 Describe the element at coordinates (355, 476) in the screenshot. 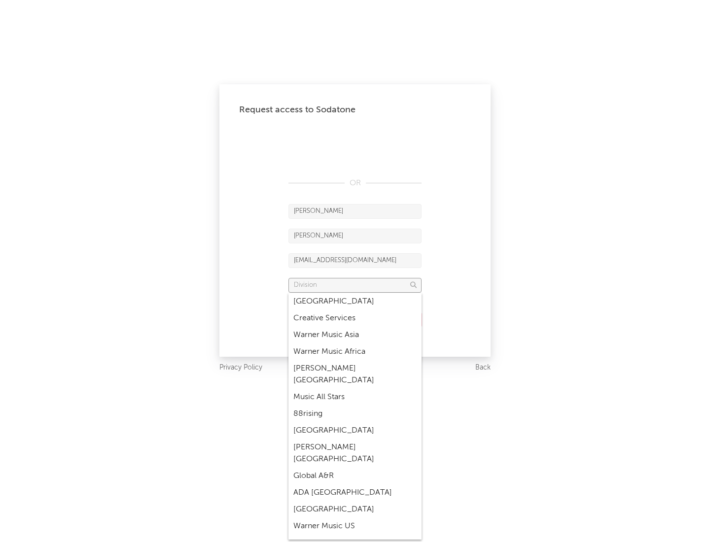

I see `div: Global A&R` at that location.